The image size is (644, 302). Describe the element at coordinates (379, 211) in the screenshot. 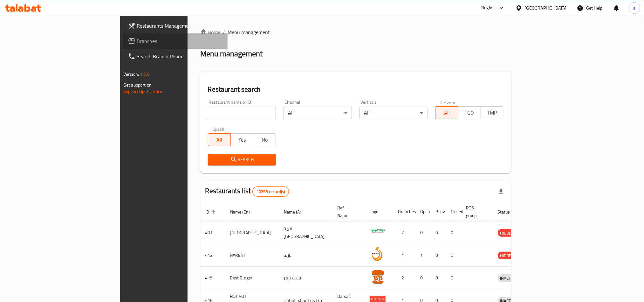

I see `th: Logo` at that location.